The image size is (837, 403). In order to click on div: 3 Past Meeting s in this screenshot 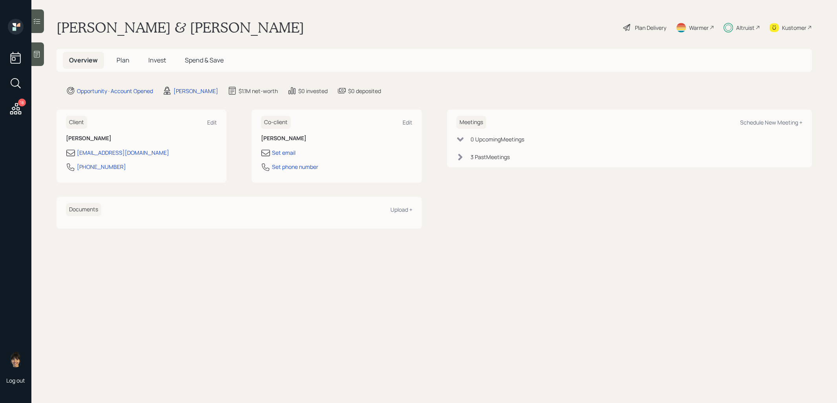, I will do `click(490, 157)`.